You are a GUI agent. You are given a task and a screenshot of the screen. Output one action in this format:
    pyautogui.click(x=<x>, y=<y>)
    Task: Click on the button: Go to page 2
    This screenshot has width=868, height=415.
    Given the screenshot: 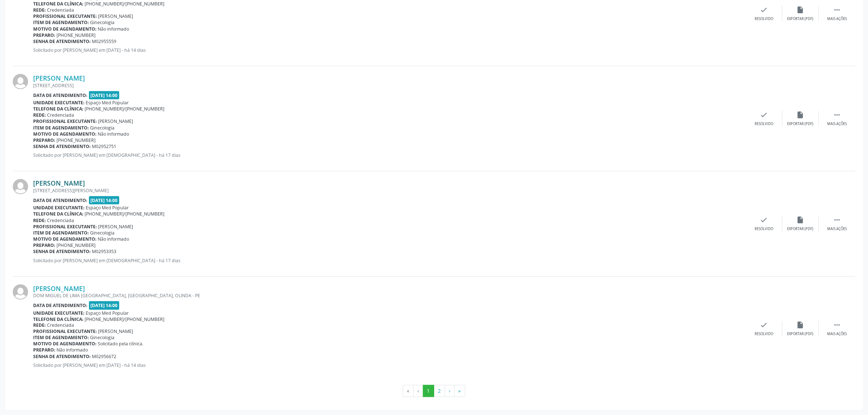 What is the action you would take?
    pyautogui.click(x=439, y=391)
    